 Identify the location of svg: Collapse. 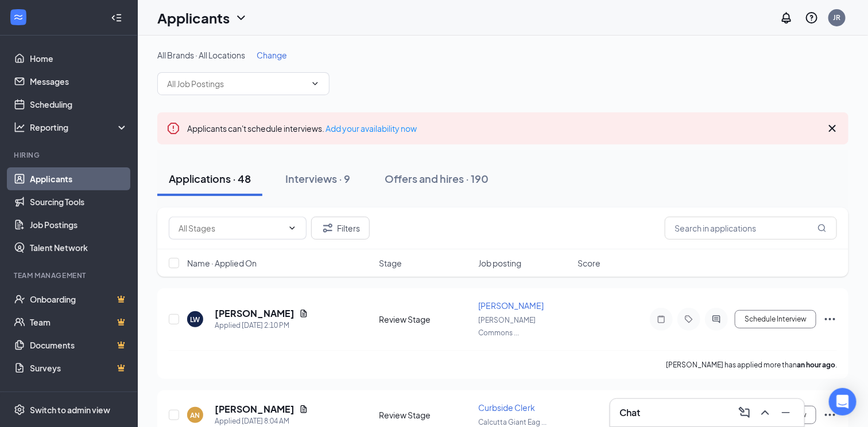
(116, 18).